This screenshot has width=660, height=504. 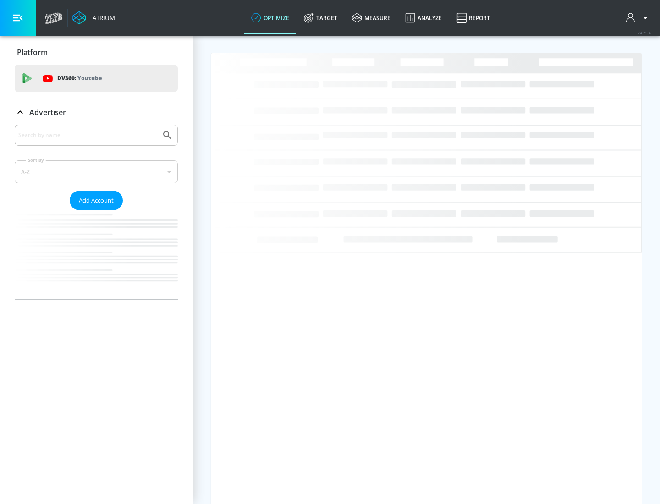 What do you see at coordinates (89, 78) in the screenshot?
I see `p: Youtube` at bounding box center [89, 78].